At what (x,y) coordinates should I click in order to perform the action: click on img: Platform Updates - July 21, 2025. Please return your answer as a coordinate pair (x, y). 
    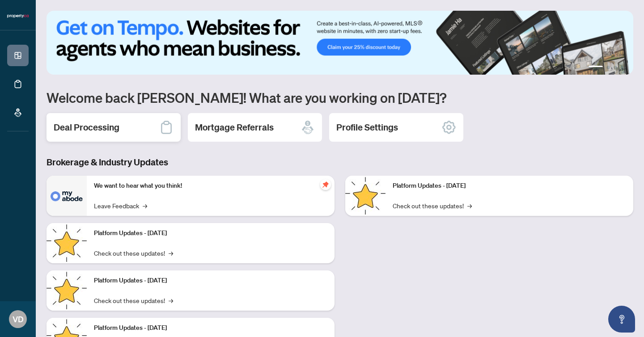
    Looking at the image, I should click on (67, 290).